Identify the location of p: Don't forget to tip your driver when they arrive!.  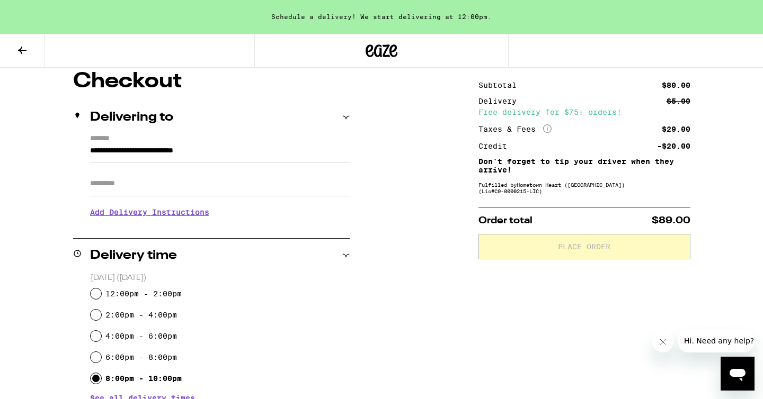
(584, 166).